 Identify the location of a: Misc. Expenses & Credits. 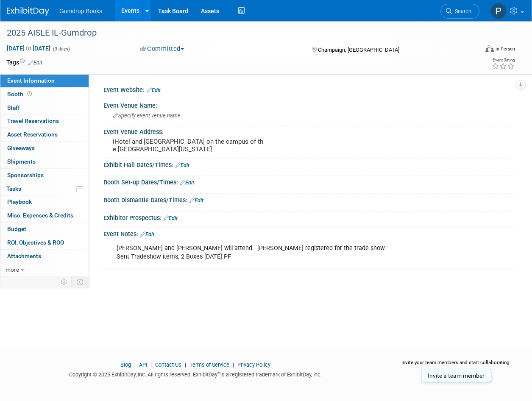
(45, 215).